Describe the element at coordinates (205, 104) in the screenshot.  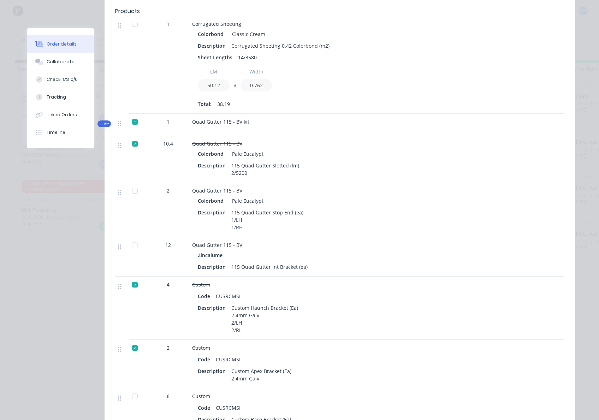
I see `span: Total:` at that location.